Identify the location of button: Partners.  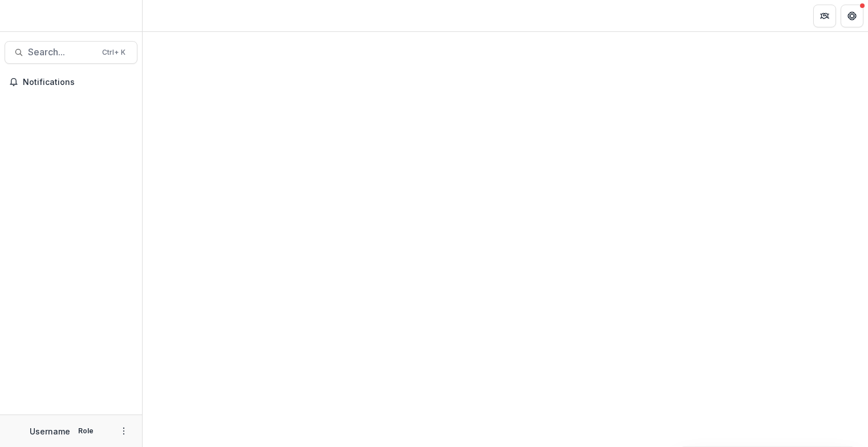
(825, 16).